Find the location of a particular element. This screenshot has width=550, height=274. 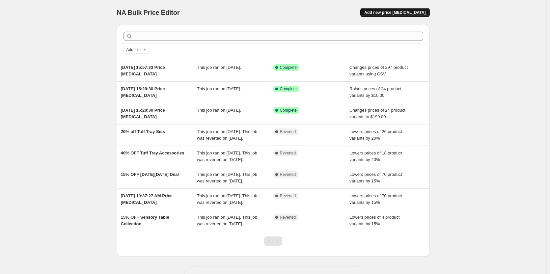

span: NA Bulk Price Editor is located at coordinates (148, 13).